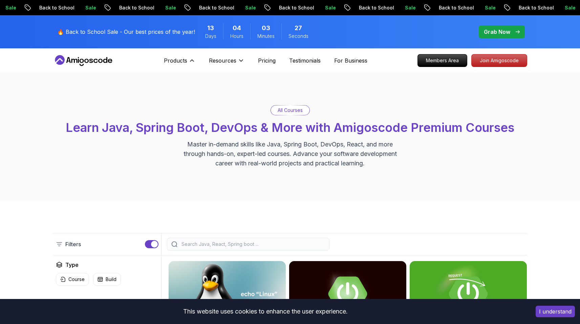 The width and height of the screenshot is (580, 324). Describe the element at coordinates (226, 63) in the screenshot. I see `button: Resources` at that location.